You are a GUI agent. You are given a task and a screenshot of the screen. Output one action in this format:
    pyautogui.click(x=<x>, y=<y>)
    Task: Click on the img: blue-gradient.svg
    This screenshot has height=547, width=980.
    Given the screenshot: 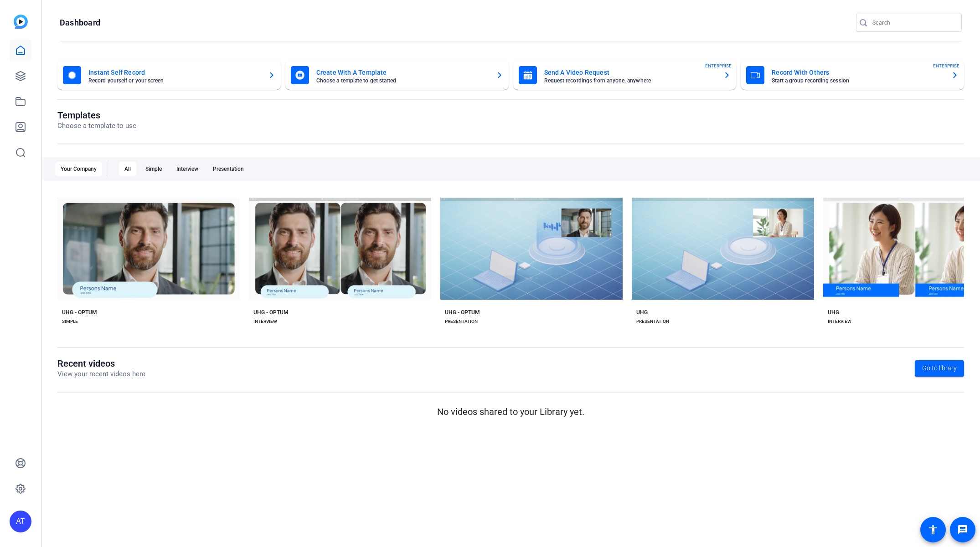 What is the action you would take?
    pyautogui.click(x=20, y=21)
    